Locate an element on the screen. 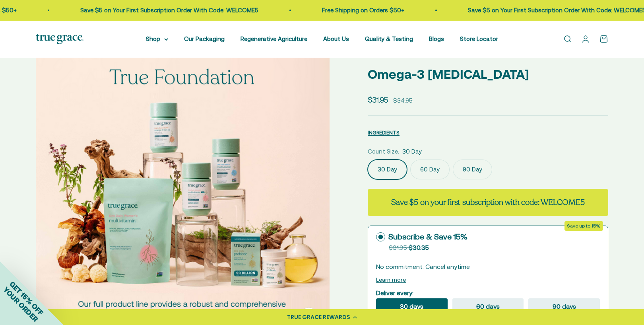 This screenshot has width=644, height=325. div: TRUE GRACE REWARDS is located at coordinates (318, 317).